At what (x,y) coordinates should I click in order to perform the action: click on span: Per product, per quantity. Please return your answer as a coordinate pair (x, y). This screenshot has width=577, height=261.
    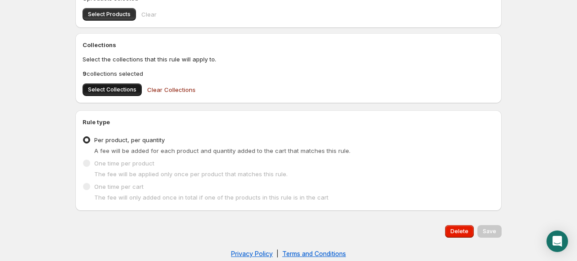
    Looking at the image, I should click on (129, 140).